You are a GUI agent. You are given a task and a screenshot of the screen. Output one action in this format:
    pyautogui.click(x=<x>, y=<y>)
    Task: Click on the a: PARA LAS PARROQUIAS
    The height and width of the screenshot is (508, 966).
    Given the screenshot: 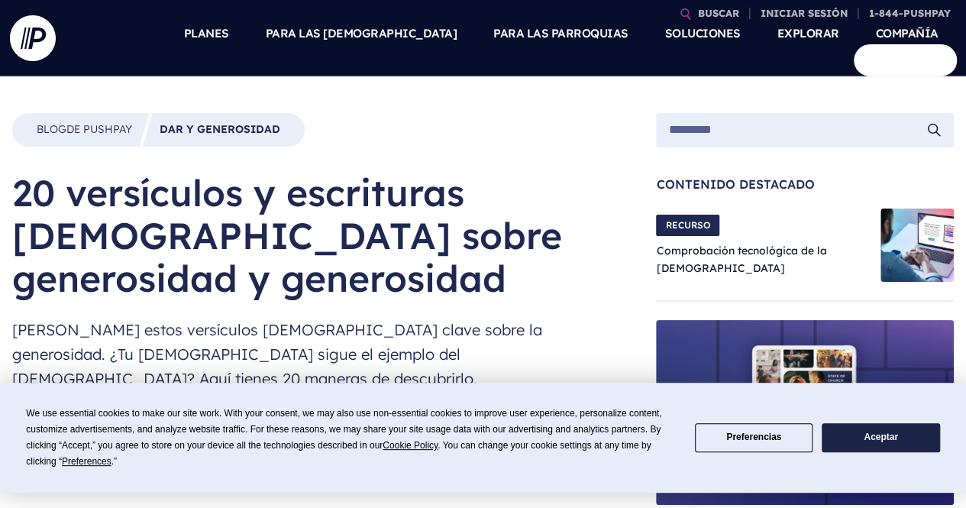 What is the action you would take?
    pyautogui.click(x=561, y=34)
    